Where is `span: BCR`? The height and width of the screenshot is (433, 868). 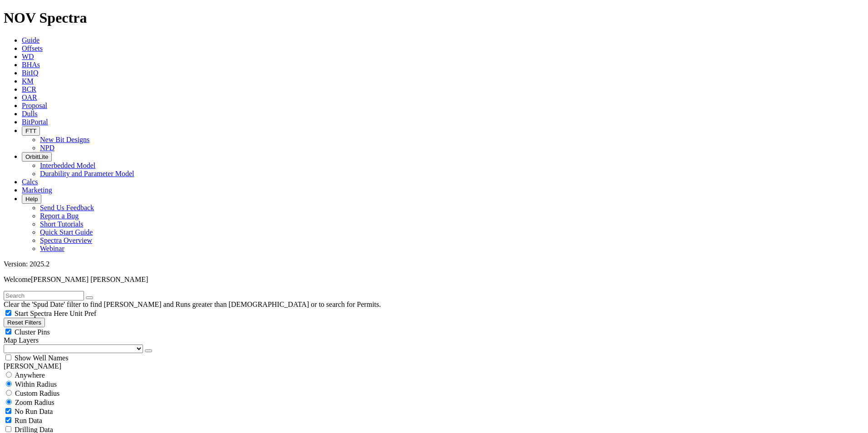
span: BCR is located at coordinates (29, 89).